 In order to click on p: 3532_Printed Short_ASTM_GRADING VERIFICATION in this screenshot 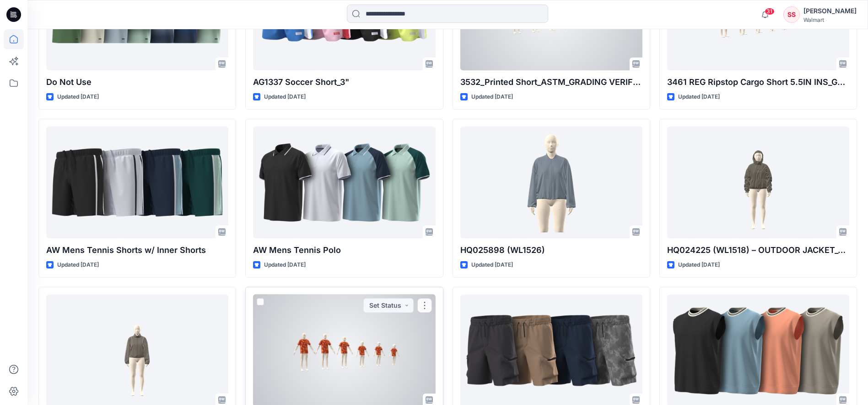, I will do `click(551, 83)`.